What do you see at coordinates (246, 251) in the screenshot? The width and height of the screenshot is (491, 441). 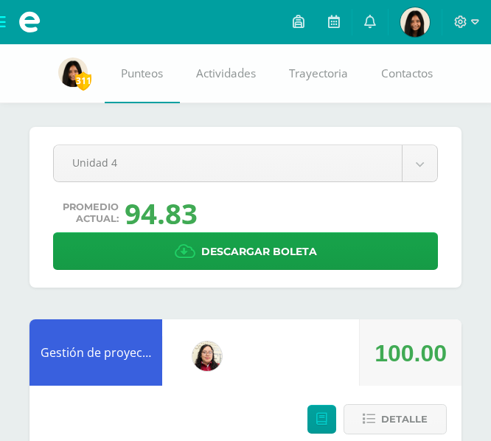 I see `a: Descargar boleta` at bounding box center [246, 251].